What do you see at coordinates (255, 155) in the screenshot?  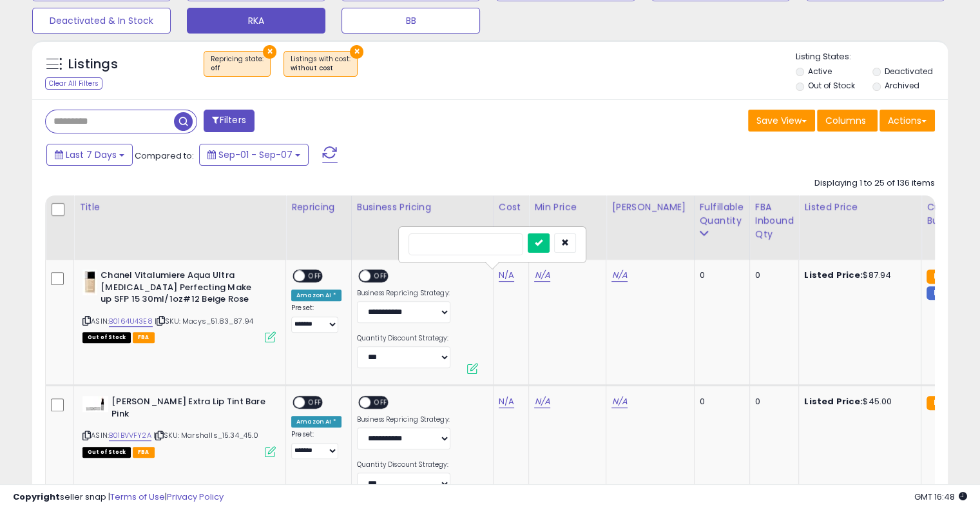 I see `span: Sep-01 - Sep-07` at bounding box center [255, 155].